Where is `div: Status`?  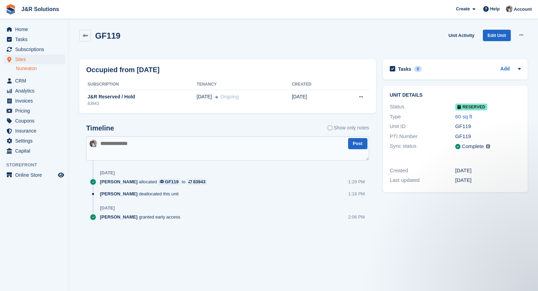
div: Status is located at coordinates (423, 107).